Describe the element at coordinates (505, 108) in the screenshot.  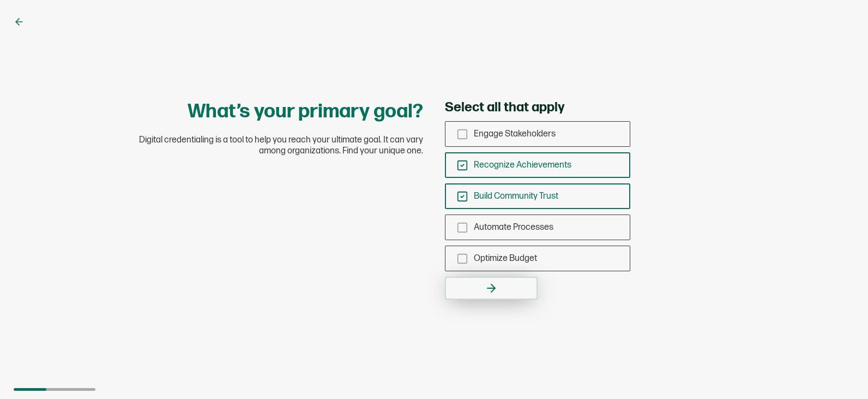
I see `span: Select all that apply` at that location.